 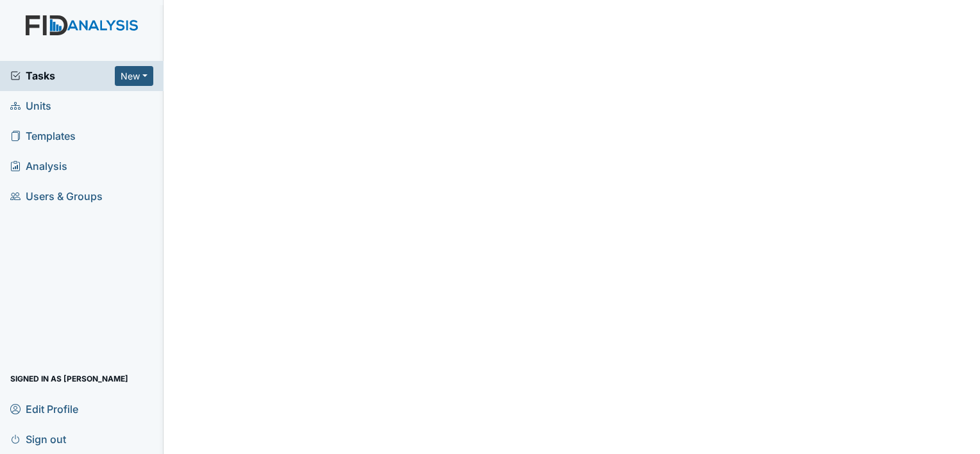 I want to click on span: Units, so click(x=31, y=106).